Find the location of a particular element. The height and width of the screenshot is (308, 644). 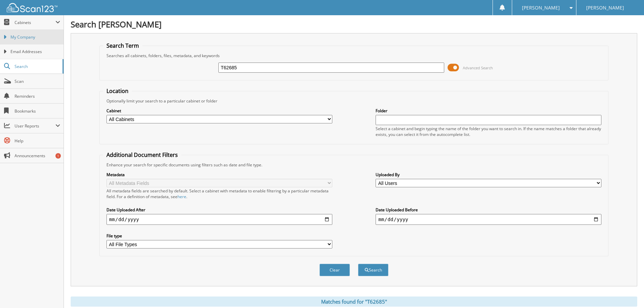

button: Search is located at coordinates (373, 270).